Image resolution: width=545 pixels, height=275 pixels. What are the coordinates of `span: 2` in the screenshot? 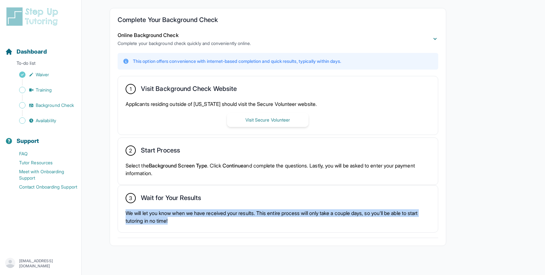 It's located at (130, 150).